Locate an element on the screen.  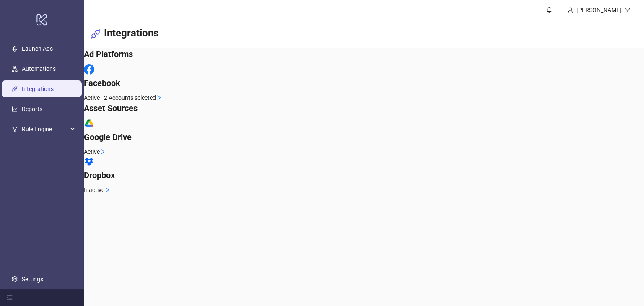
a: Reports is located at coordinates (32, 109).